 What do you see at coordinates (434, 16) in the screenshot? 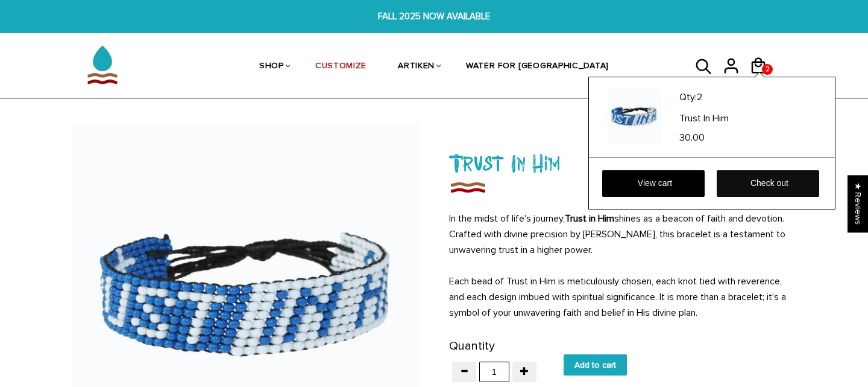
I see `span: FALL 2025 NOW AVAILABLE` at bounding box center [434, 16].